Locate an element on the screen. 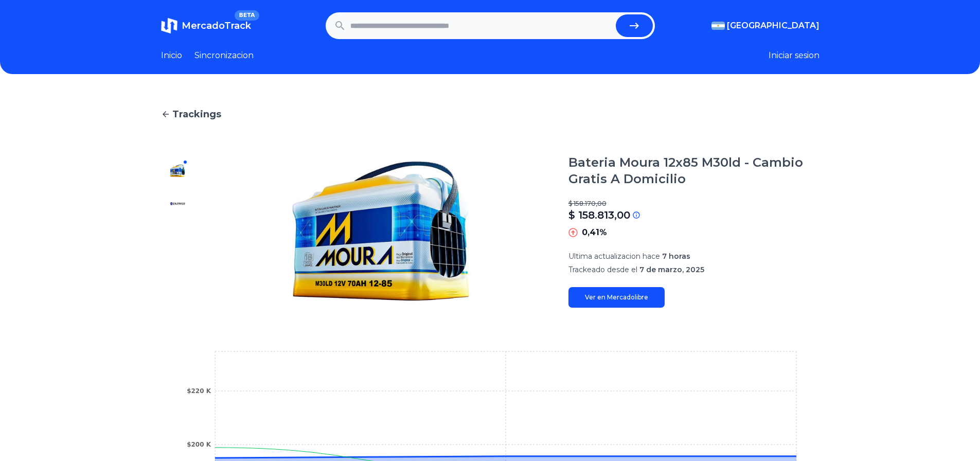 The width and height of the screenshot is (980, 461). span: Trackeado desde el is located at coordinates (603, 270).